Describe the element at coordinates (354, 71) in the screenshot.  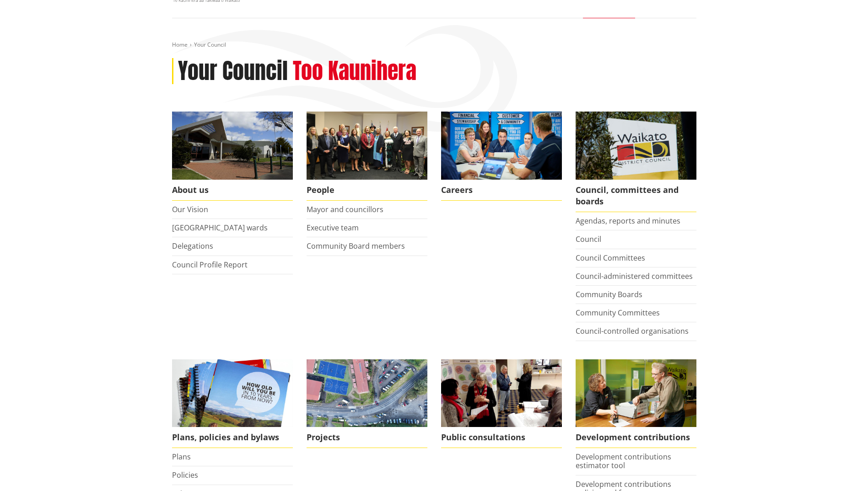
I see `h2: Too Kaunihera` at that location.